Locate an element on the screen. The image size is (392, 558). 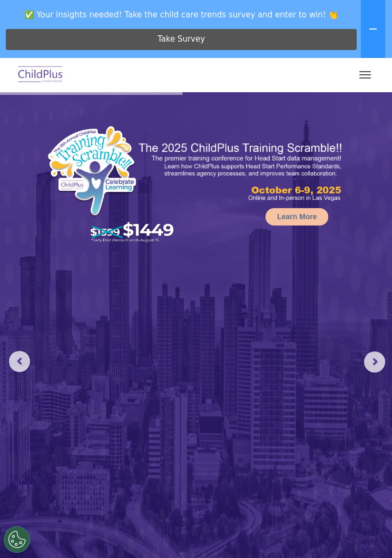
a: Learn More is located at coordinates (297, 217).